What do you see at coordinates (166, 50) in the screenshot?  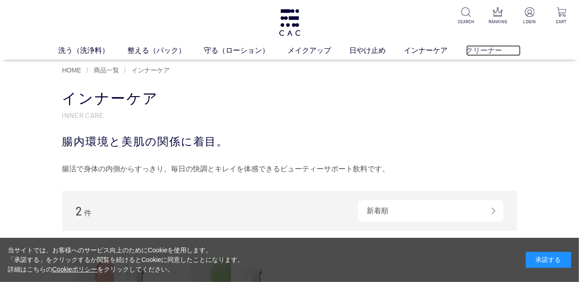 I see `a: 整える（パック）` at bounding box center [166, 50].